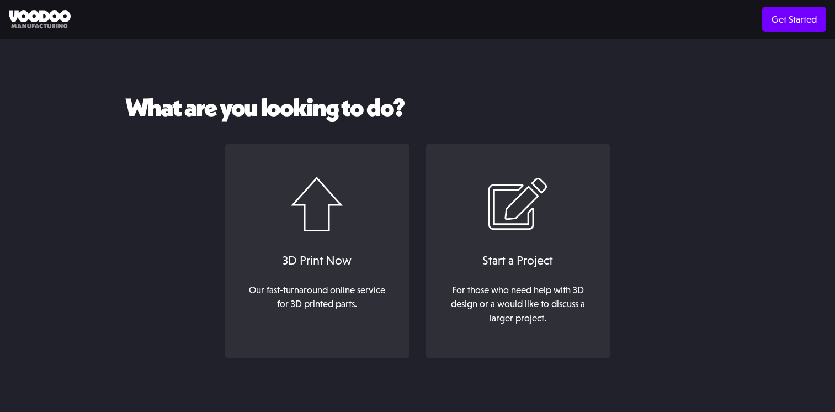 The image size is (835, 412). I want to click on img: Voodoo Manufacturing logo, so click(40, 19).